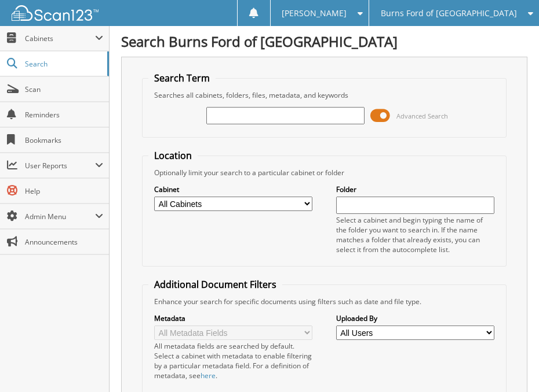 Image resolution: width=539 pixels, height=392 pixels. What do you see at coordinates (64, 191) in the screenshot?
I see `span: Help` at bounding box center [64, 191].